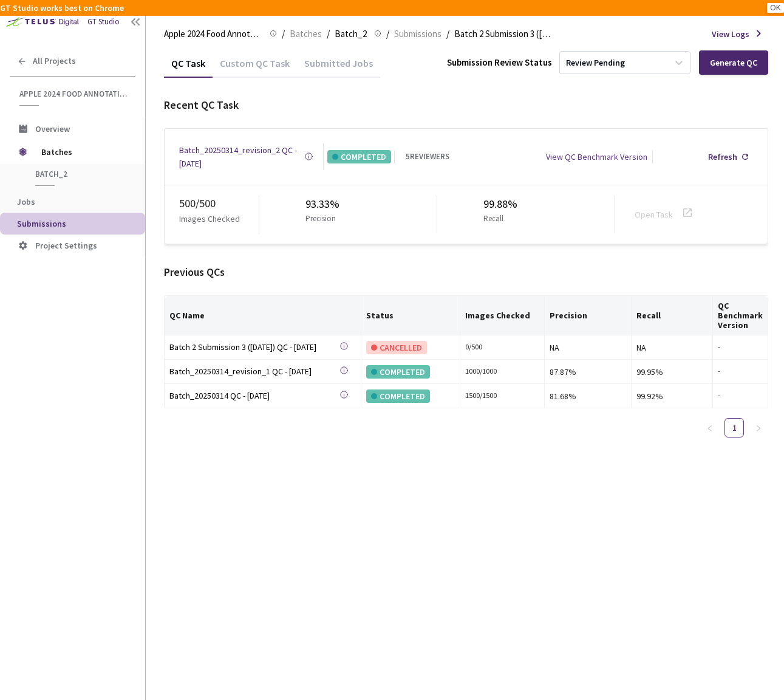 The height and width of the screenshot is (700, 784). Describe the element at coordinates (710, 428) in the screenshot. I see `li: Previous Page` at that location.